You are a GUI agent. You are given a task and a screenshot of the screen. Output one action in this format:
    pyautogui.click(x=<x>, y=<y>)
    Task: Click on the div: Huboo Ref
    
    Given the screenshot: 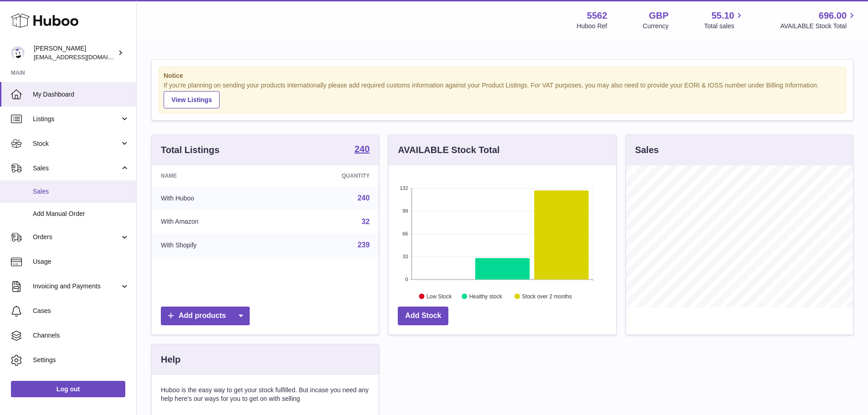 What is the action you would take?
    pyautogui.click(x=592, y=26)
    